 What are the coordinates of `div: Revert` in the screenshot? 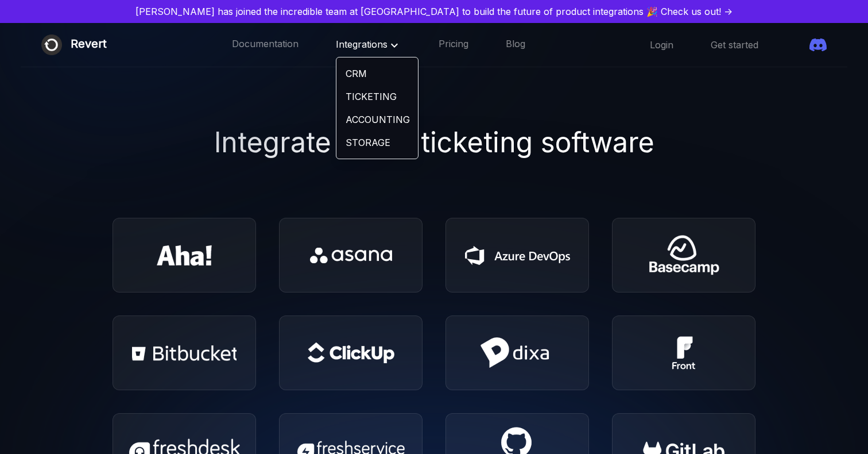 It's located at (88, 44).